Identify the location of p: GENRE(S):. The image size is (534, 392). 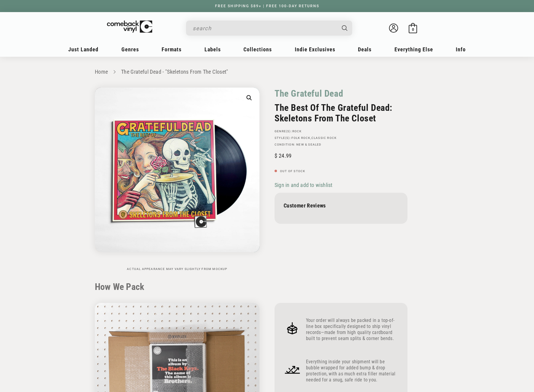
(341, 132).